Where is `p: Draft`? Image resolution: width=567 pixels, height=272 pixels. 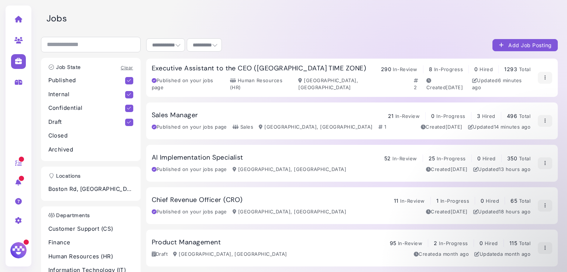 p: Draft is located at coordinates (87, 122).